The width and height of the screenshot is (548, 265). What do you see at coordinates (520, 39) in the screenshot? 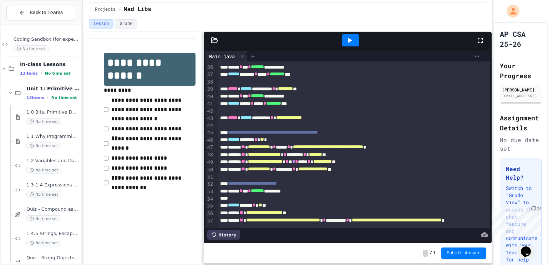
I see `h1: AP CSA 25-26` at bounding box center [520, 39].